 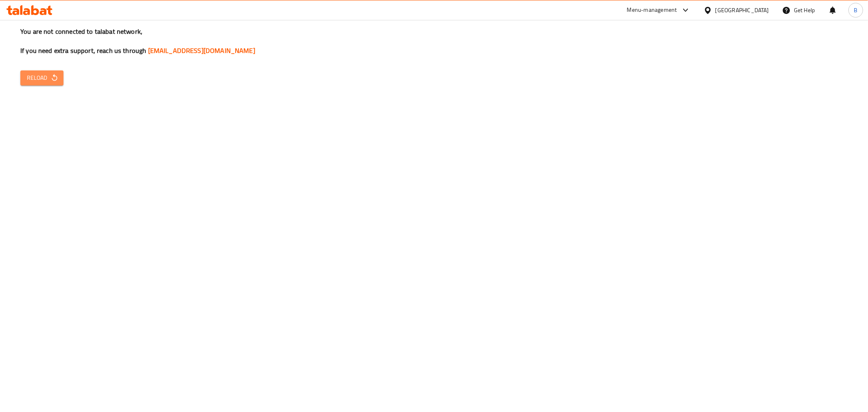 I want to click on span: B, so click(x=856, y=10).